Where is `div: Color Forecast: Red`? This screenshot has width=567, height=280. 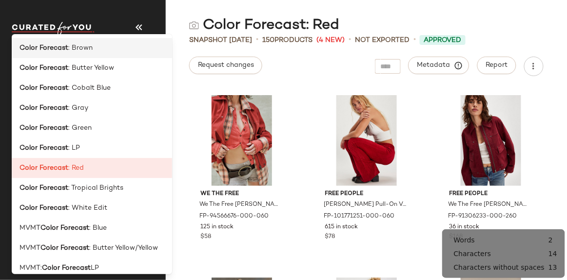
div: Color Forecast: Red is located at coordinates (264, 25).